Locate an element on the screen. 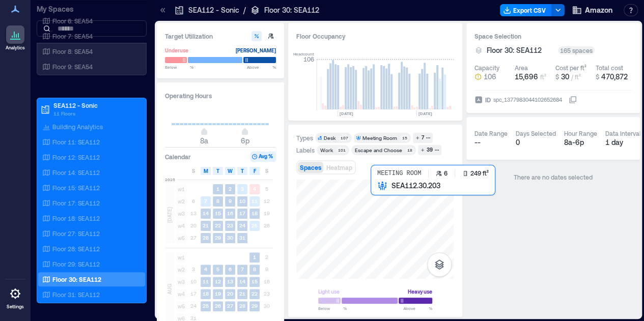 The width and height of the screenshot is (644, 321). div: 107 is located at coordinates (344, 138).